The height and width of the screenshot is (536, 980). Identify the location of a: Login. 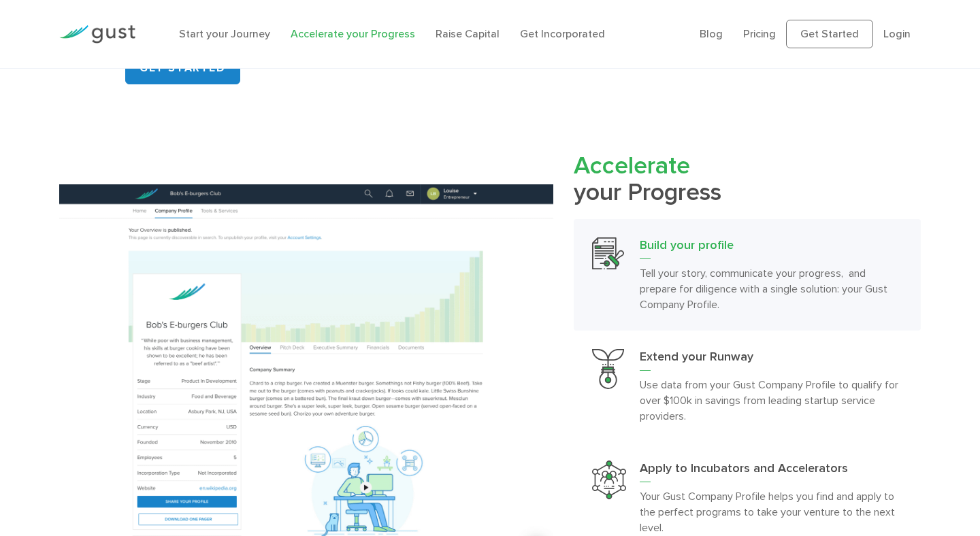
(898, 33).